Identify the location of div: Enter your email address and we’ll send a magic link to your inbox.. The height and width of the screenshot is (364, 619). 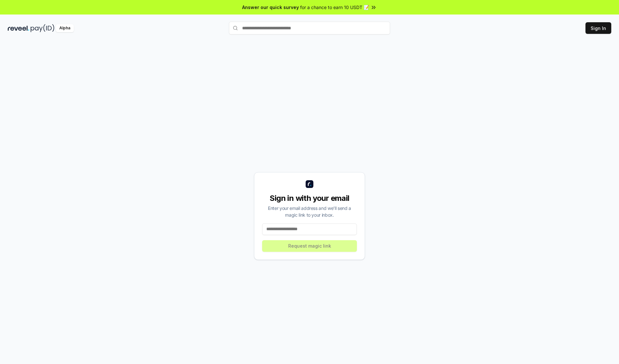
(310, 211).